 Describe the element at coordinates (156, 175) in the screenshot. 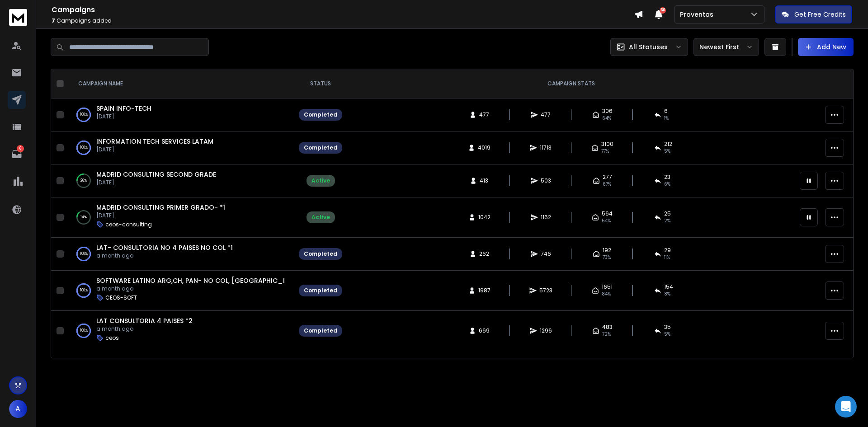

I see `a: MADRID CONSULTING SECOND GRADE` at that location.